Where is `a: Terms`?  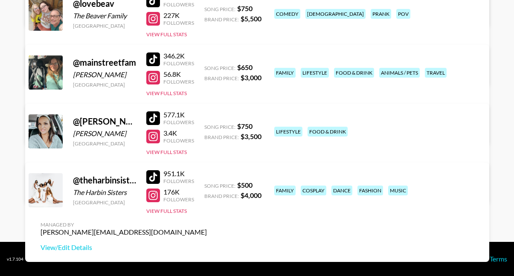
a: Terms is located at coordinates (498, 259).